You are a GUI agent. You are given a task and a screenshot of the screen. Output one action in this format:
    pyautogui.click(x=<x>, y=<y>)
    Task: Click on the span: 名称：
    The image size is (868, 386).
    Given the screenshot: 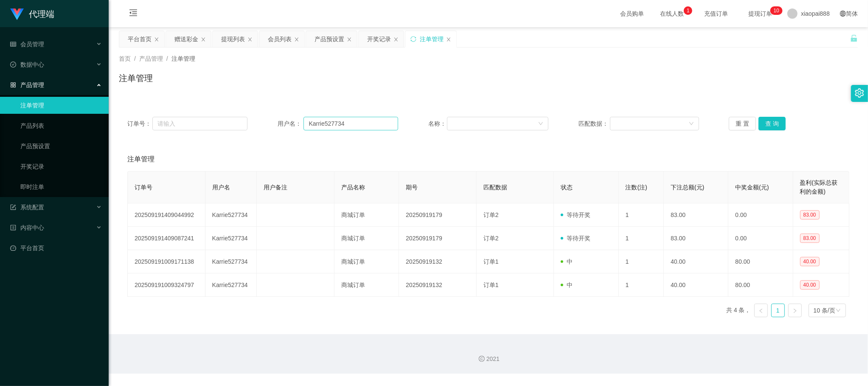 What is the action you would take?
    pyautogui.click(x=438, y=124)
    